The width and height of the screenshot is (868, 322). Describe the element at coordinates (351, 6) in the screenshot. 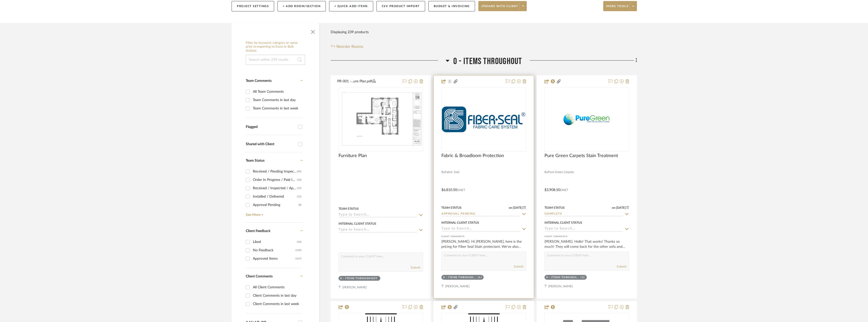

I see `button: + Quick Add Items` at that location.